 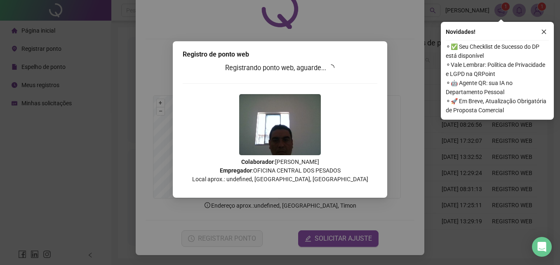 What do you see at coordinates (497, 51) in the screenshot?
I see `span: ⚬ ✅ Seu Checklist de Sucesso do DP está disponível` at bounding box center [497, 51].